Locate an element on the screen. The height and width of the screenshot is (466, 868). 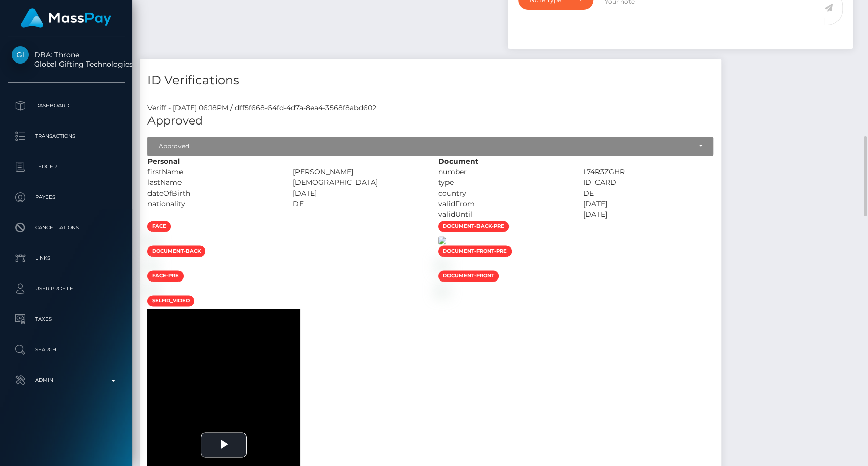
img: Global Gifting Technologies Inc is located at coordinates (21, 55).